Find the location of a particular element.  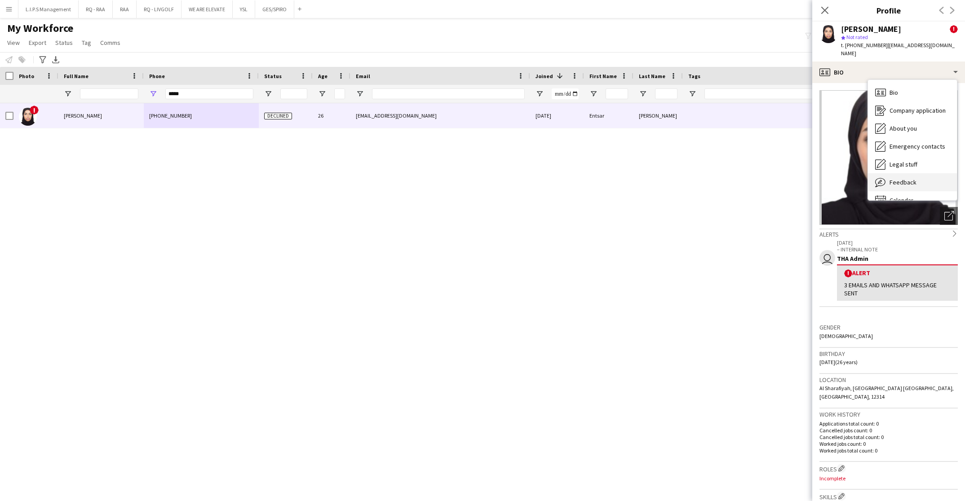

h3: Location is located at coordinates (889, 380).